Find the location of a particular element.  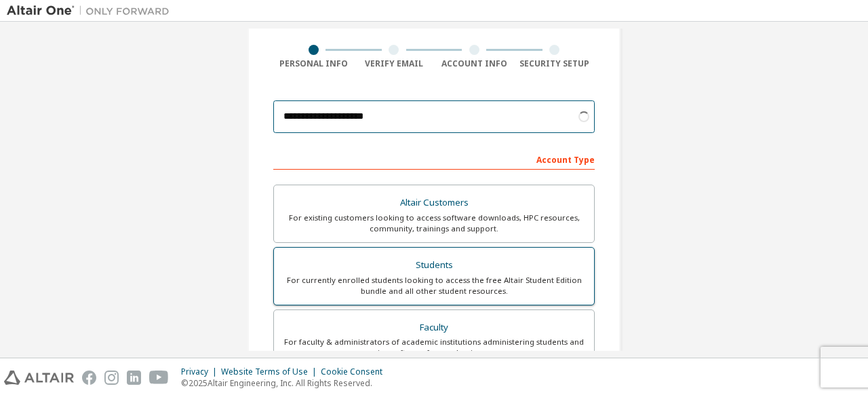

img: youtube.svg is located at coordinates (159, 377).